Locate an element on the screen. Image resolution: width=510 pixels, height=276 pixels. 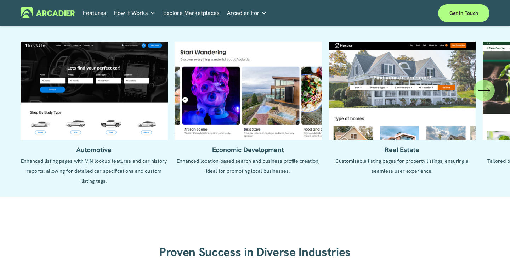
div: Chat Widget is located at coordinates (492, 259).